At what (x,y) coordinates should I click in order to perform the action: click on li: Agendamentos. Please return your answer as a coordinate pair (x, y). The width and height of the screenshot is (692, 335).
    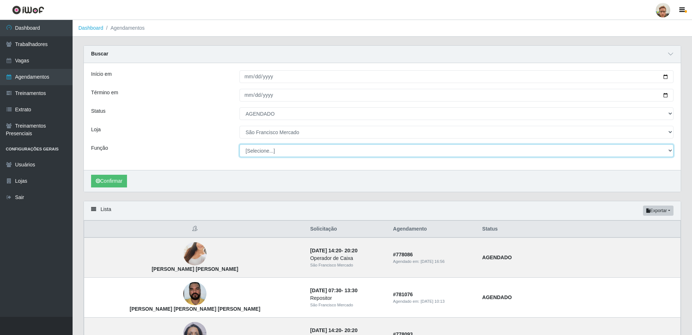
    Looking at the image, I should click on (124, 28).